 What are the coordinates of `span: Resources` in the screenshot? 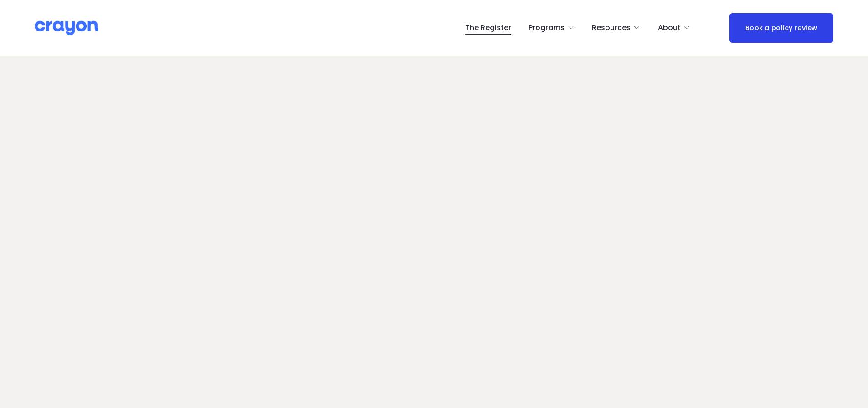 It's located at (611, 28).